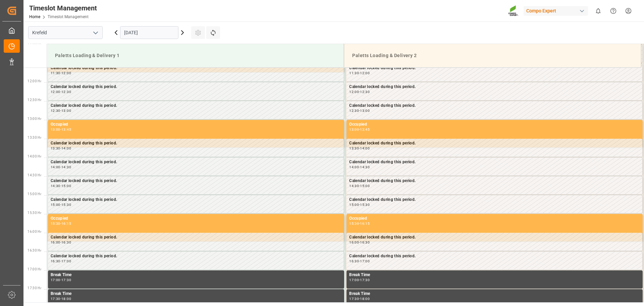 This screenshot has height=306, width=644. I want to click on button: show 0 new notifications, so click(598, 10).